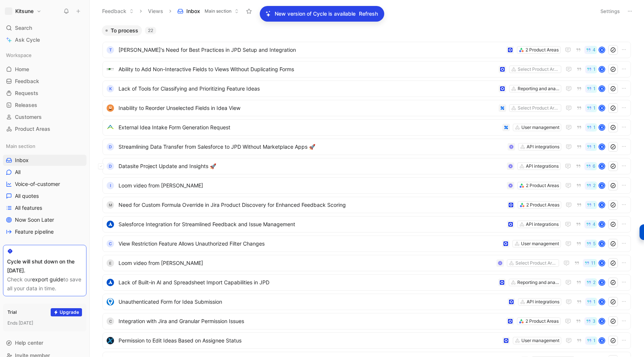 This screenshot has height=357, width=644. Describe the element at coordinates (594, 224) in the screenshot. I see `span: 4` at that location.